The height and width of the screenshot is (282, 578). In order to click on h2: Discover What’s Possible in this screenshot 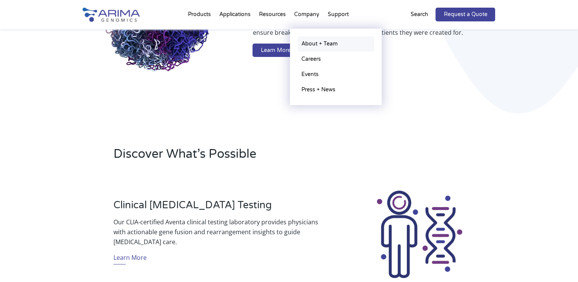, I will do `click(250, 157)`.